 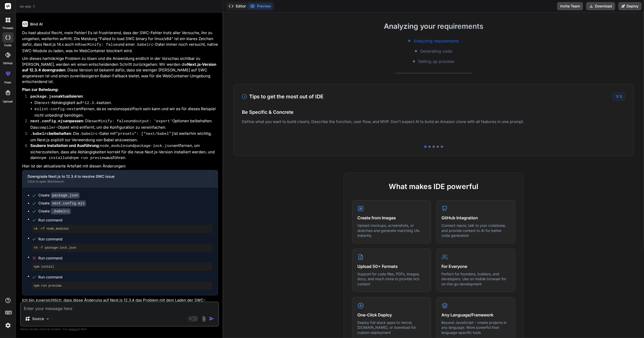 I want to click on h2: Analyzing your requirements, so click(x=433, y=26).